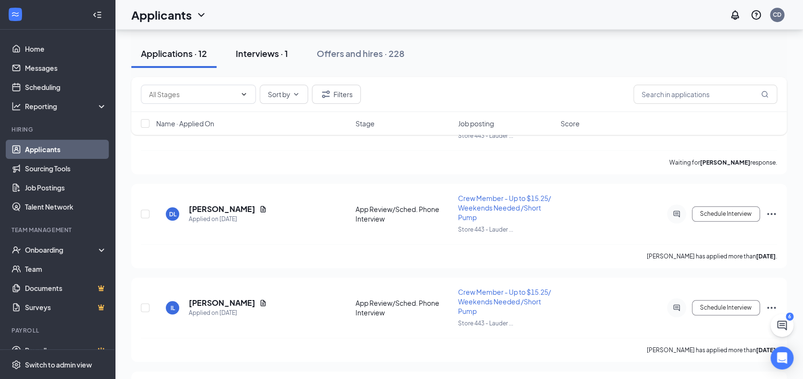 The height and width of the screenshot is (379, 803). I want to click on svg: Filter, so click(326, 94).